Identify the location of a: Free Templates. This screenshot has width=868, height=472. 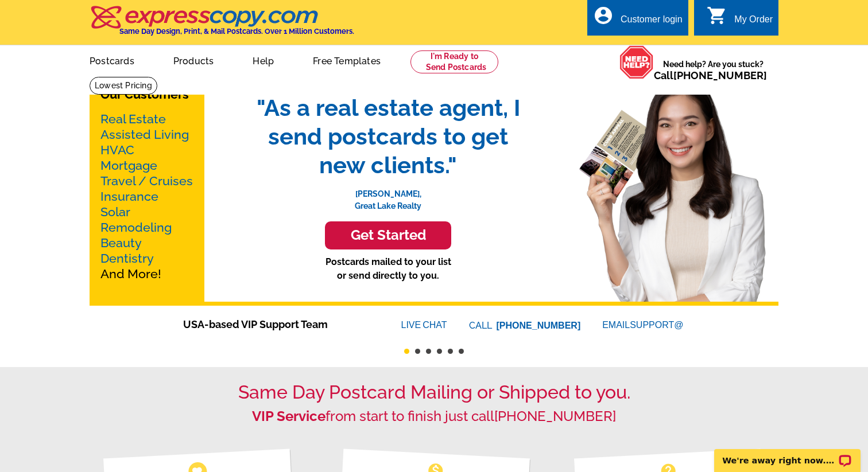
(347, 59).